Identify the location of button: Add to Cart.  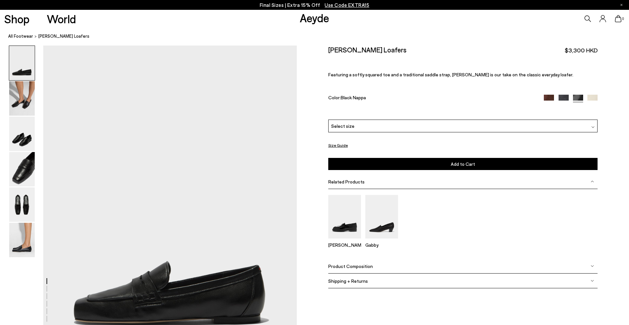
(463, 164).